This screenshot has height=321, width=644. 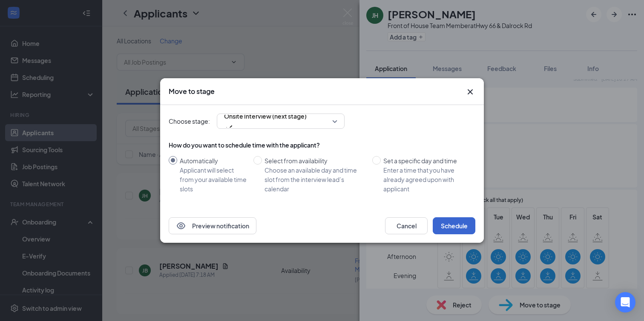 What do you see at coordinates (213, 161) in the screenshot?
I see `div: Automatically` at bounding box center [213, 161].